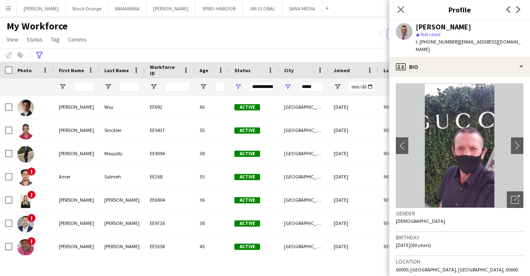 The width and height of the screenshot is (530, 276). What do you see at coordinates (460, 237) in the screenshot?
I see `h3: Birthday` at bounding box center [460, 237].